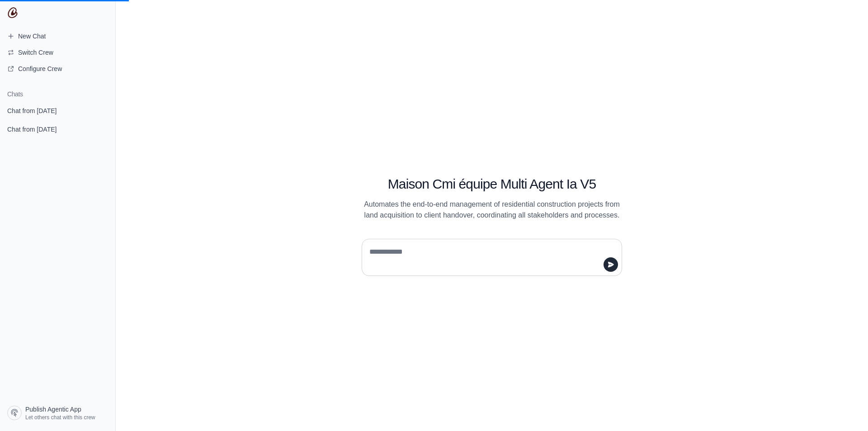  Describe the element at coordinates (58, 36) in the screenshot. I see `a: New Chat` at that location.